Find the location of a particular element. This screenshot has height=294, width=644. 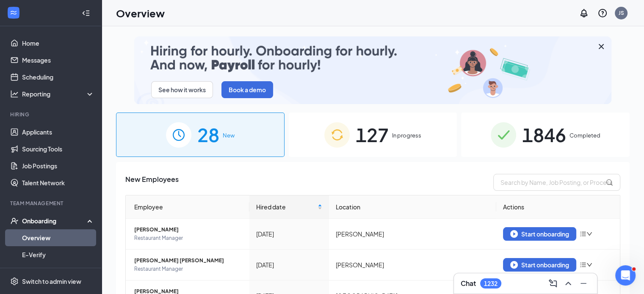

span: 28 is located at coordinates (208, 134).